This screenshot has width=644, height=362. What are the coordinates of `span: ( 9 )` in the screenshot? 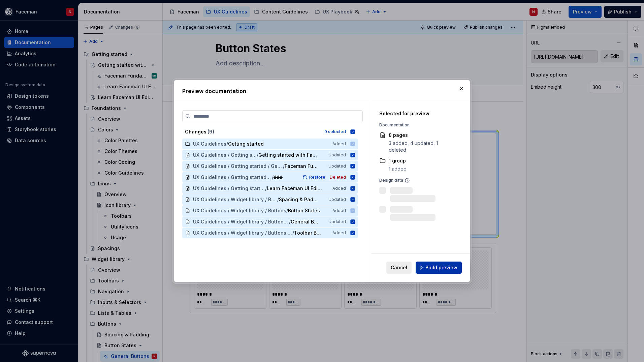 It's located at (211, 132).